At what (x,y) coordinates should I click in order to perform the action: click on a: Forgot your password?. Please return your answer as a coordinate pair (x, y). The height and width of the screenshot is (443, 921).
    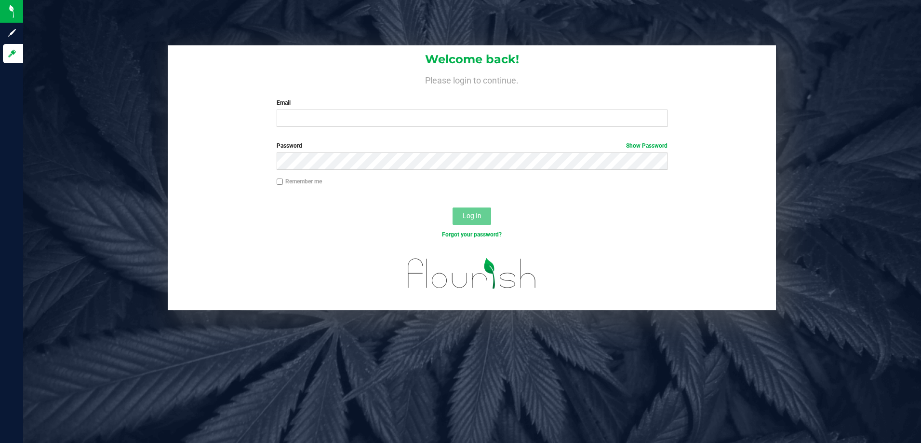
    Looking at the image, I should click on (472, 234).